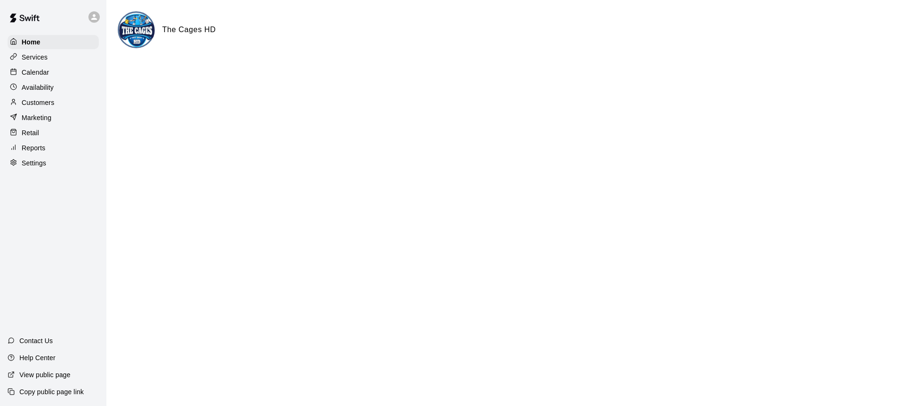 Image resolution: width=908 pixels, height=406 pixels. Describe the element at coordinates (53, 118) in the screenshot. I see `div: Marketing` at that location.